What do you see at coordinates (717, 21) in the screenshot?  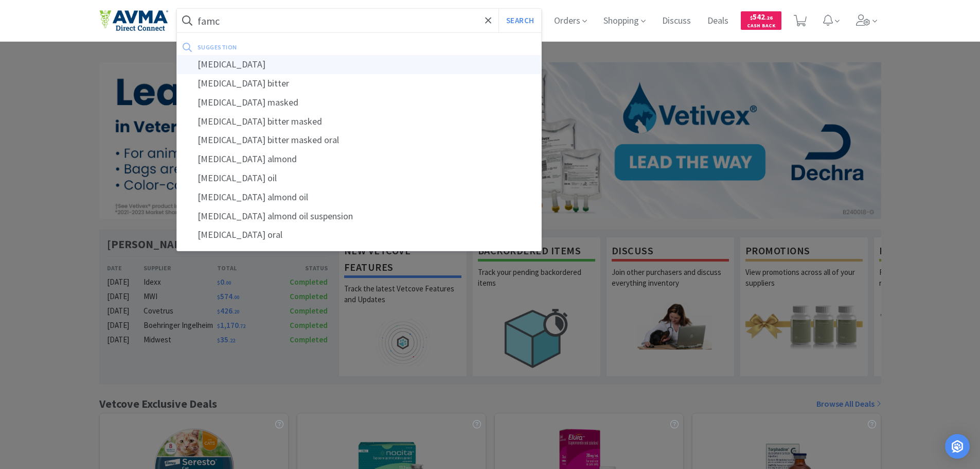 I see `a: Deals` at bounding box center [717, 21].